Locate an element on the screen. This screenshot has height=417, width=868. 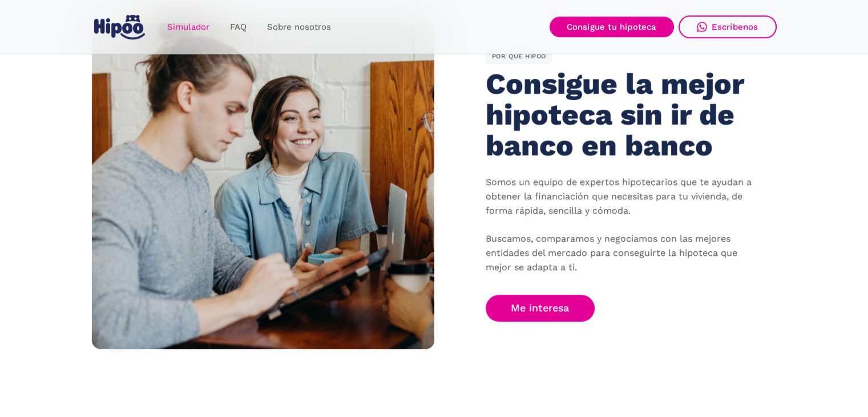
p: Somos un equipo de expertos hipotecarios que te ayudan a obtener la financiación que necesitas pa... is located at coordinates (622, 225).